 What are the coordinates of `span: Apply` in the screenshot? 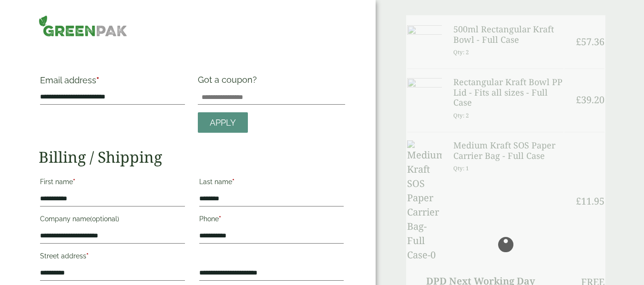 It's located at (223, 123).